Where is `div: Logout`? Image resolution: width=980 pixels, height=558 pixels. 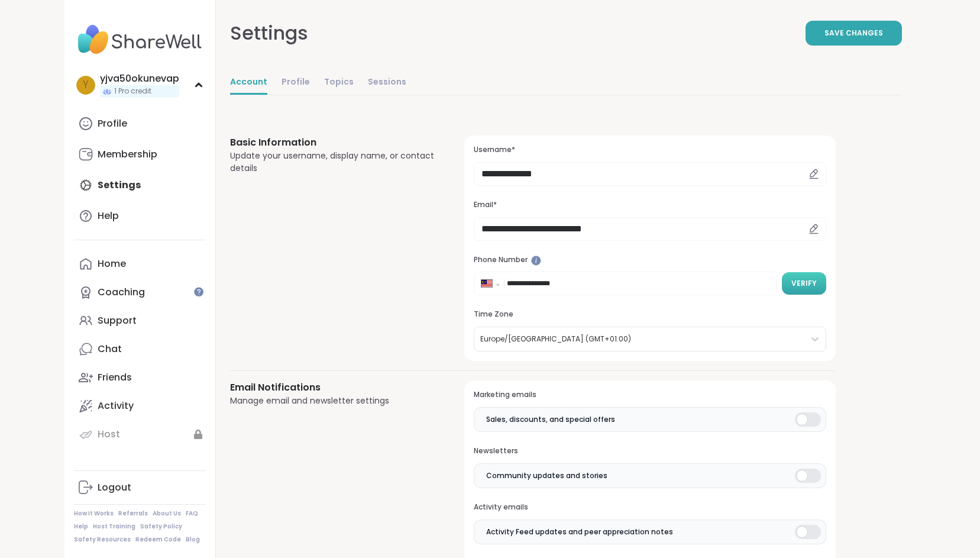 div: Logout is located at coordinates (114, 487).